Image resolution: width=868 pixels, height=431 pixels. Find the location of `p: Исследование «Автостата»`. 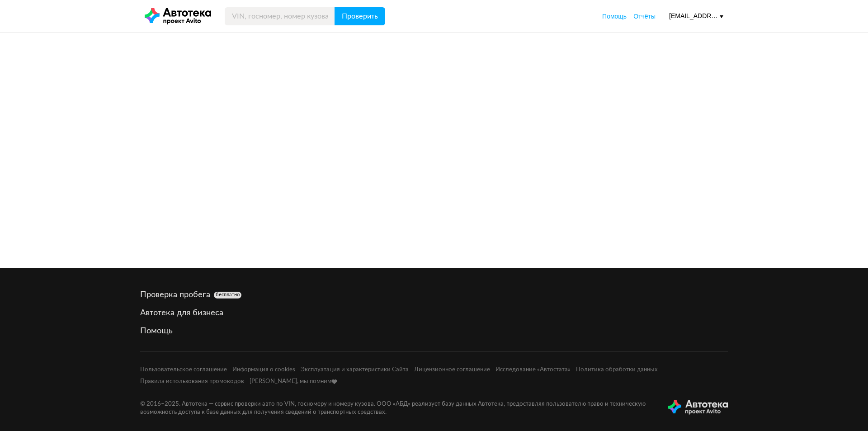

p: Исследование «Автостата» is located at coordinates (533, 369).